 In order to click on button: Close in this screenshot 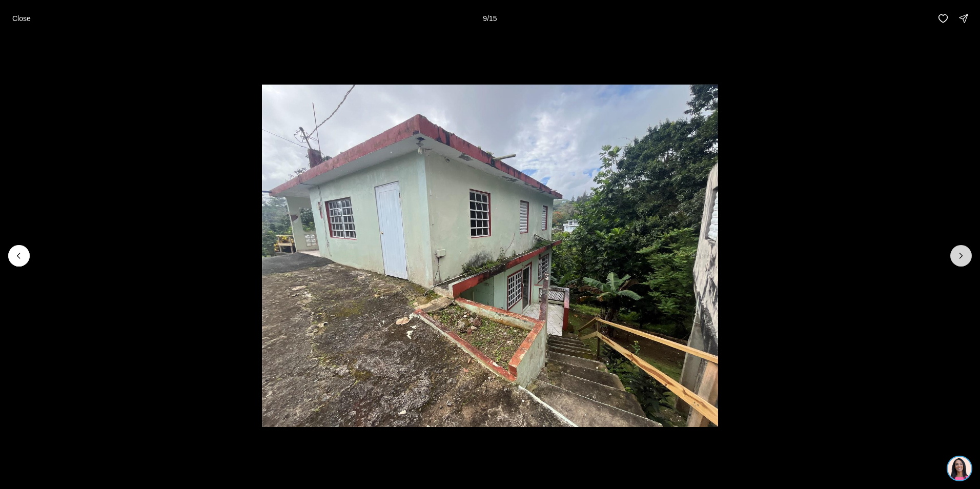, I will do `click(21, 19)`.